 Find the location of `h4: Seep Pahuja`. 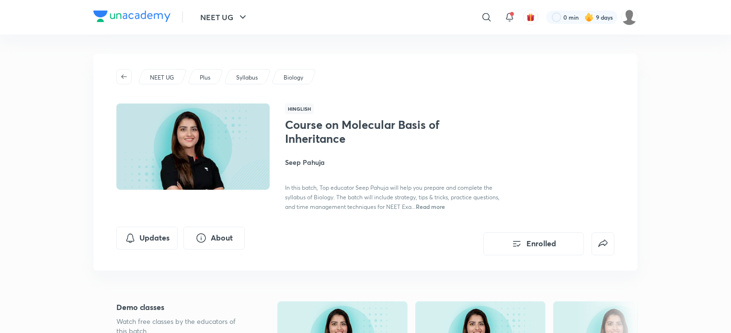

h4: Seep Pahuja is located at coordinates (392, 162).